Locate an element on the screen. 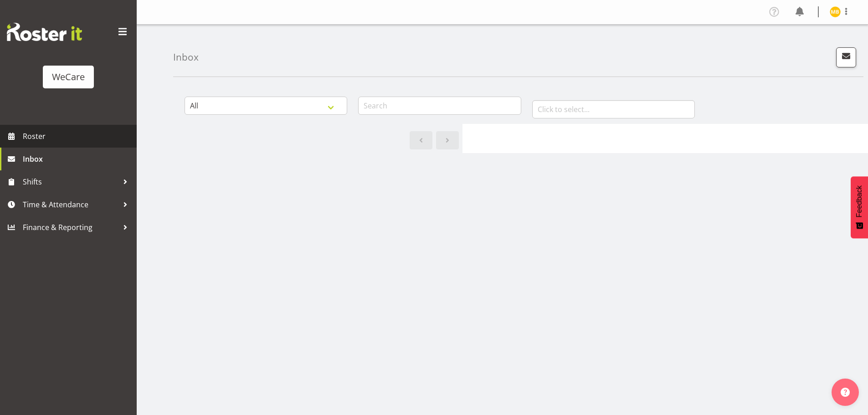 The width and height of the screenshot is (868, 415). span: Shifts is located at coordinates (71, 182).